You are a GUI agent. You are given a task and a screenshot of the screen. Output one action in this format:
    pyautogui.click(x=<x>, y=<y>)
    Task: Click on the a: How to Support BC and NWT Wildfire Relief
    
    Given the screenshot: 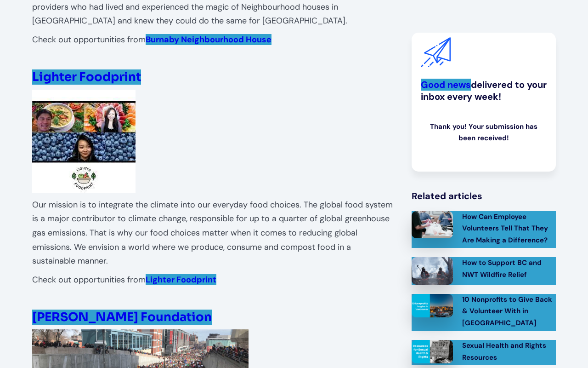 What is the action you would take?
    pyautogui.click(x=484, y=271)
    